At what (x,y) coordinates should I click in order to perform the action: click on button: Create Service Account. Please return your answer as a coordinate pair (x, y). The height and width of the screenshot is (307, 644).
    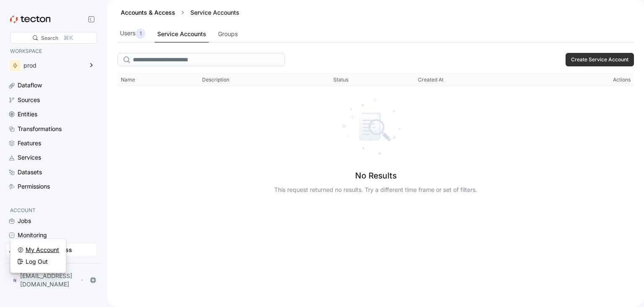
    Looking at the image, I should click on (600, 60).